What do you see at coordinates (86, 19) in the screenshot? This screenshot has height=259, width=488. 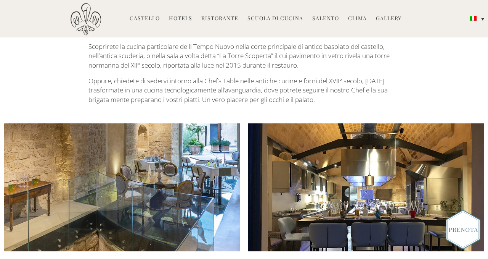 I see `img: Castello di Ugento` at bounding box center [86, 19].